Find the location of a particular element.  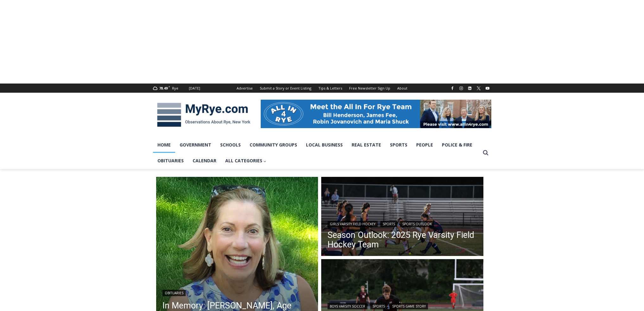

a: All Categories is located at coordinates (246, 161).